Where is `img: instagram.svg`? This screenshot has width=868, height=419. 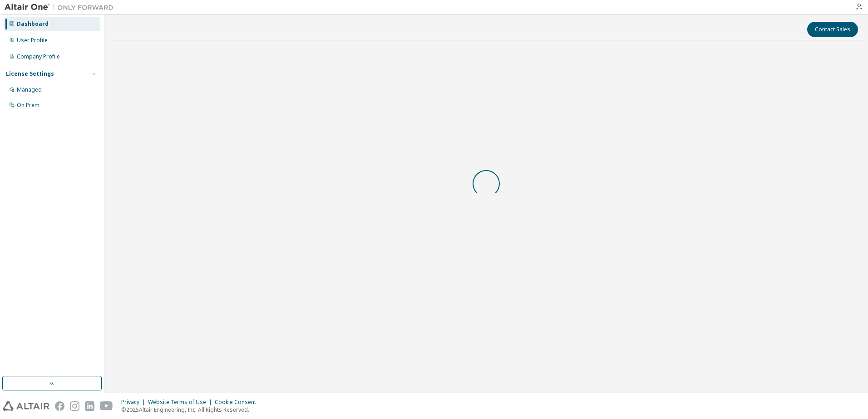 img: instagram.svg is located at coordinates (74, 406).